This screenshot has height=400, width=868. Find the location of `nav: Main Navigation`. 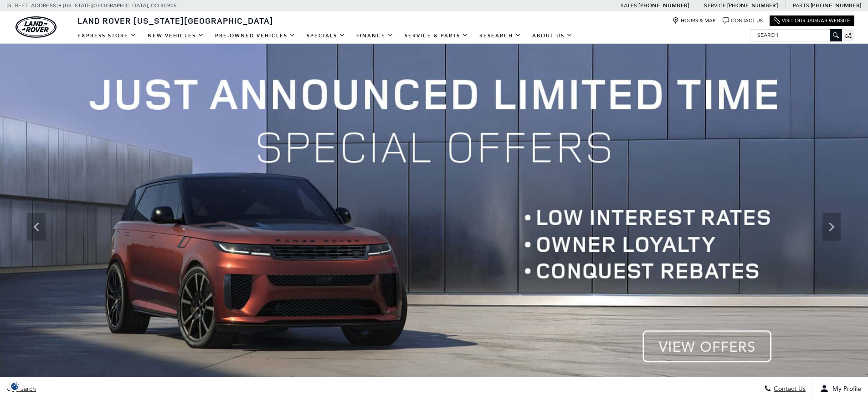

nav: Main Navigation is located at coordinates (325, 35).